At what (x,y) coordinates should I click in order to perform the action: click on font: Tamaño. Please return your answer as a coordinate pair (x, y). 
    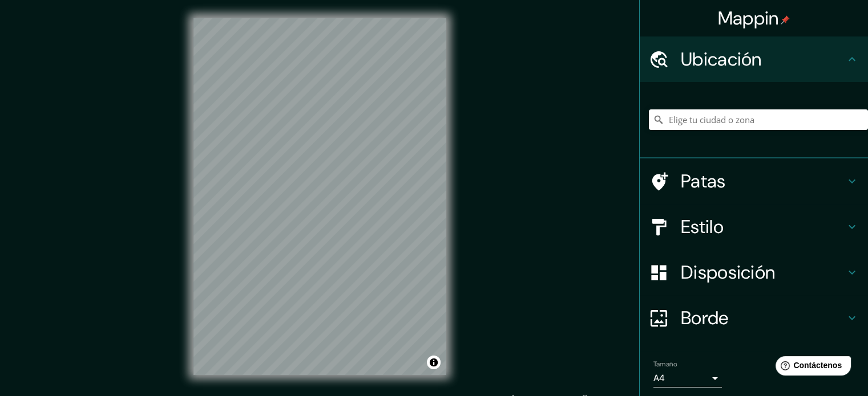
    Looking at the image, I should click on (665, 364).